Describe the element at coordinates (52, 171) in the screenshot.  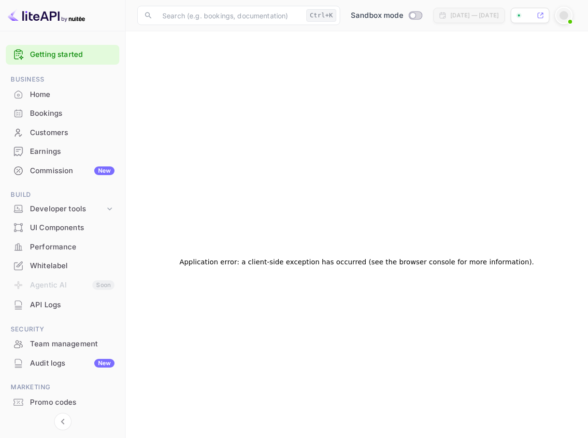
I see `ya-tr-span: Commission` at that location.